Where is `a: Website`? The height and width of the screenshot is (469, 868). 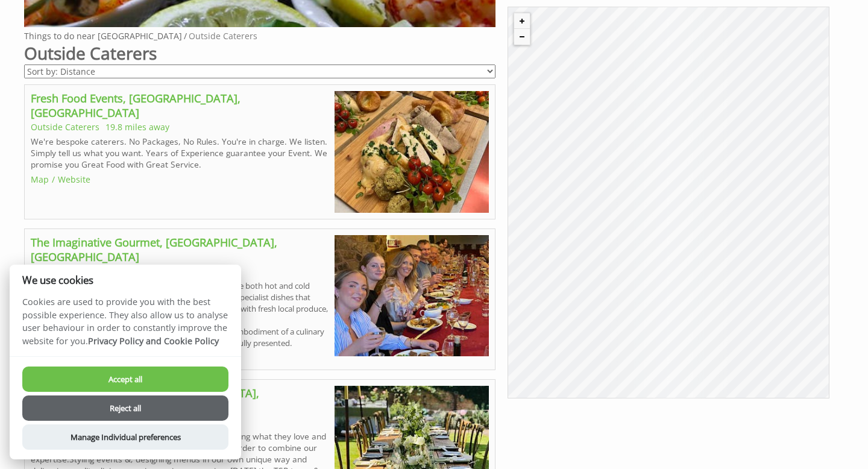 a: Website is located at coordinates (74, 179).